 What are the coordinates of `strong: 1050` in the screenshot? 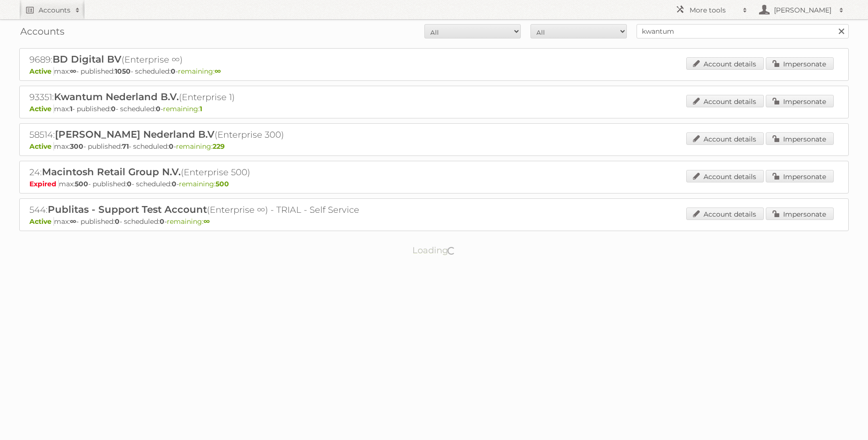 It's located at (123, 71).